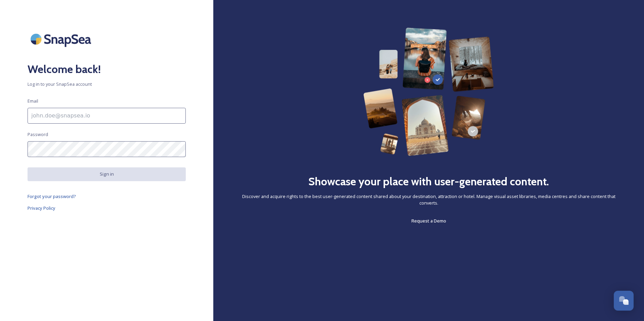  Describe the element at coordinates (107, 174) in the screenshot. I see `button: Sign in` at that location.